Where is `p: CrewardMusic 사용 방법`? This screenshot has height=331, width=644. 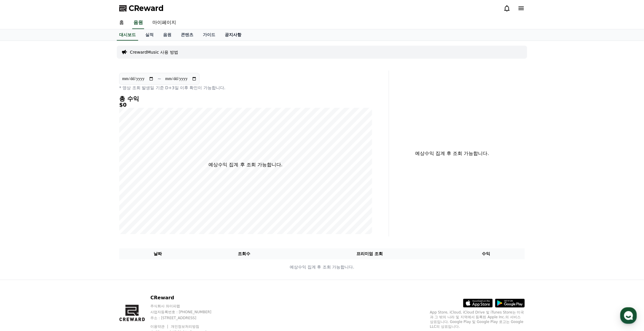
p: CrewardMusic 사용 방법 is located at coordinates (154, 52).